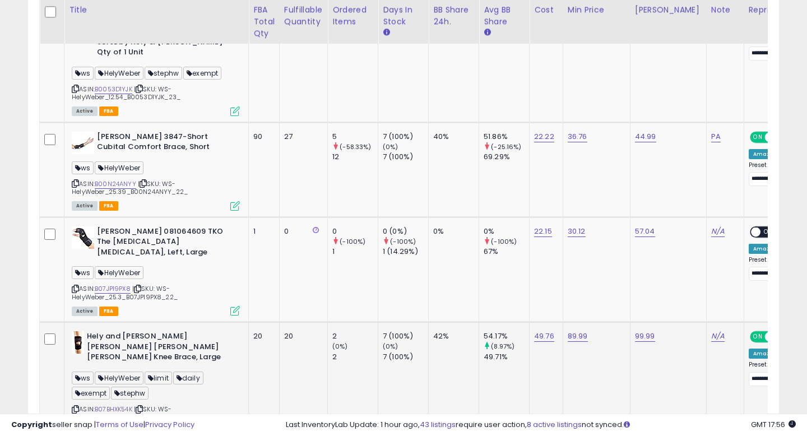 The image size is (807, 436). I want to click on span: limit, so click(158, 378).